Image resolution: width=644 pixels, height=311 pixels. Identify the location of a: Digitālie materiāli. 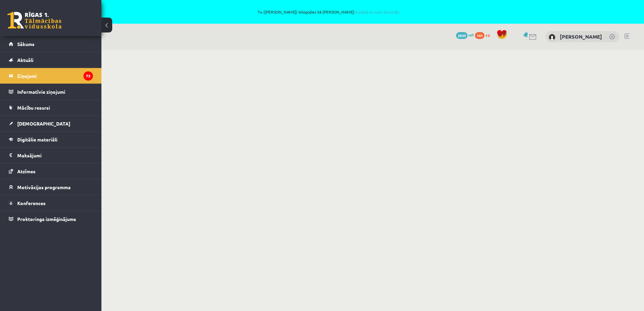
(51, 140).